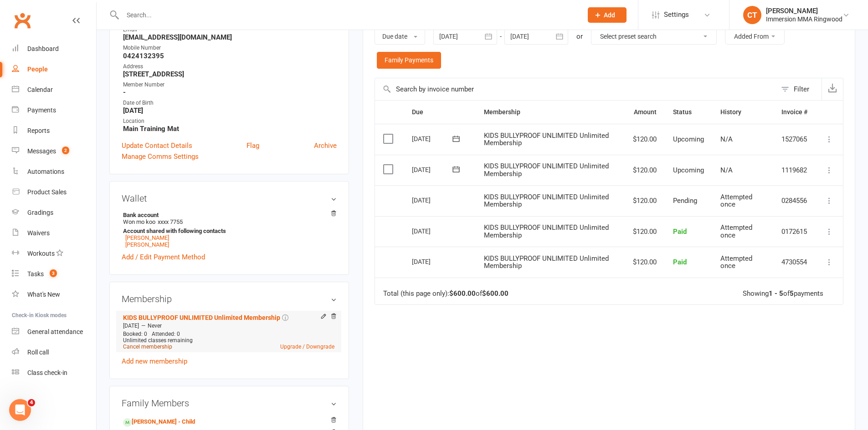  What do you see at coordinates (685, 201) in the screenshot?
I see `span: Pending` at bounding box center [685, 201].